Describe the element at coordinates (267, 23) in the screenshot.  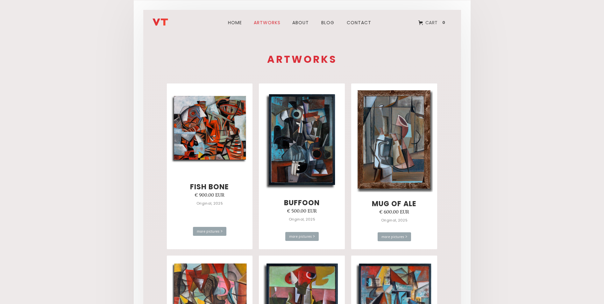
I see `a: ARTWORks` at that location.